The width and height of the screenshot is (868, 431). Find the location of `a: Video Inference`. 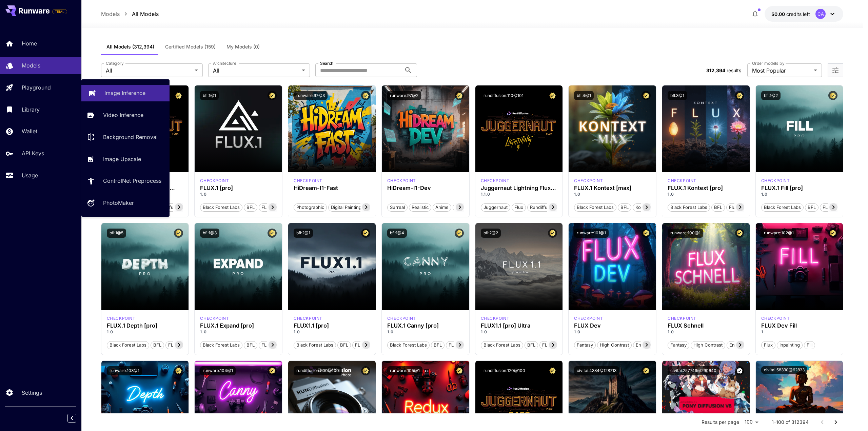

a: Video Inference is located at coordinates (126, 115).